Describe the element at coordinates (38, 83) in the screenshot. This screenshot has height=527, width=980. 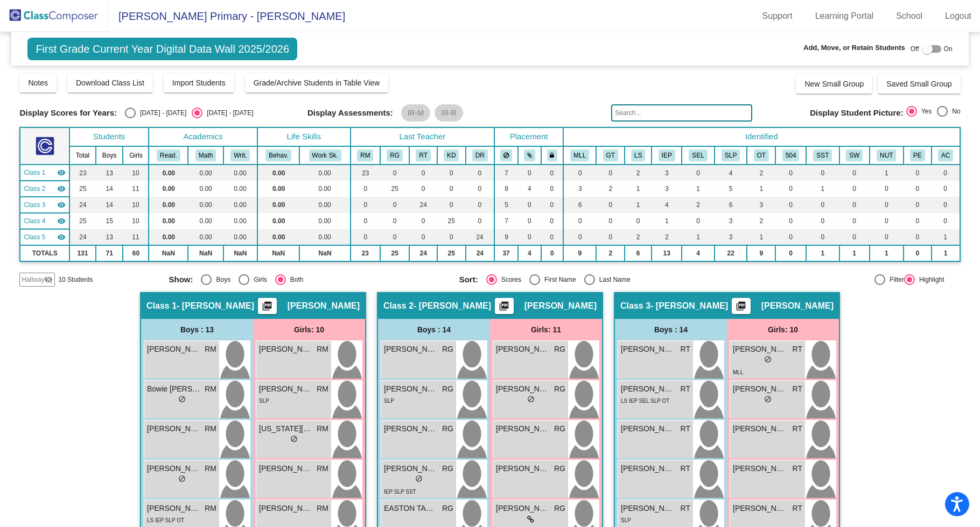
I see `span: Notes` at that location.